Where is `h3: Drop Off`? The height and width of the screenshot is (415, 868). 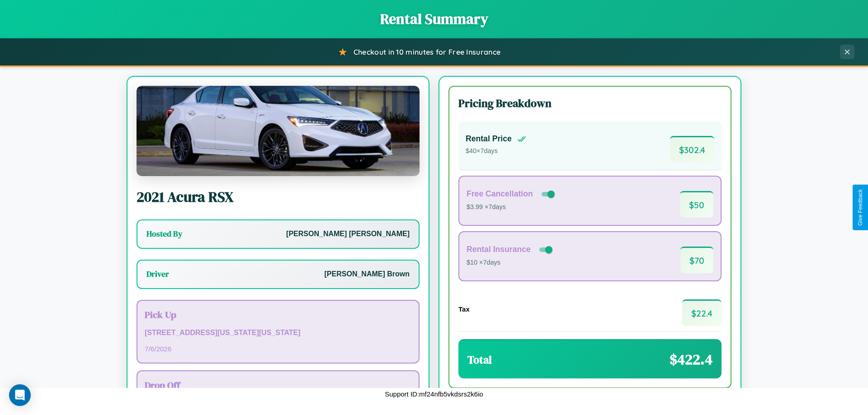 h3: Drop Off is located at coordinates (278, 385).